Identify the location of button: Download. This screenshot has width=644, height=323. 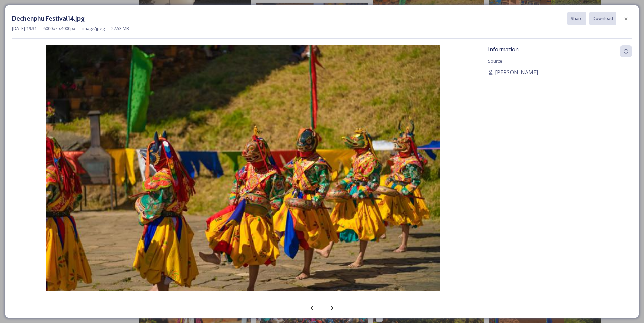
(603, 18).